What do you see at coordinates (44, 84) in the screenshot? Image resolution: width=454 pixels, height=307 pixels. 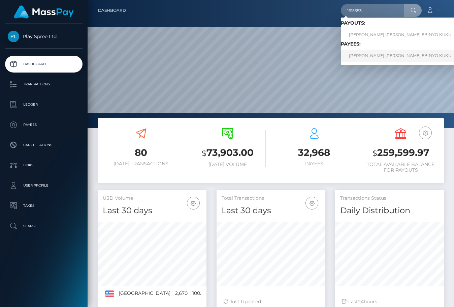 I see `a: Transactions` at bounding box center [44, 84].